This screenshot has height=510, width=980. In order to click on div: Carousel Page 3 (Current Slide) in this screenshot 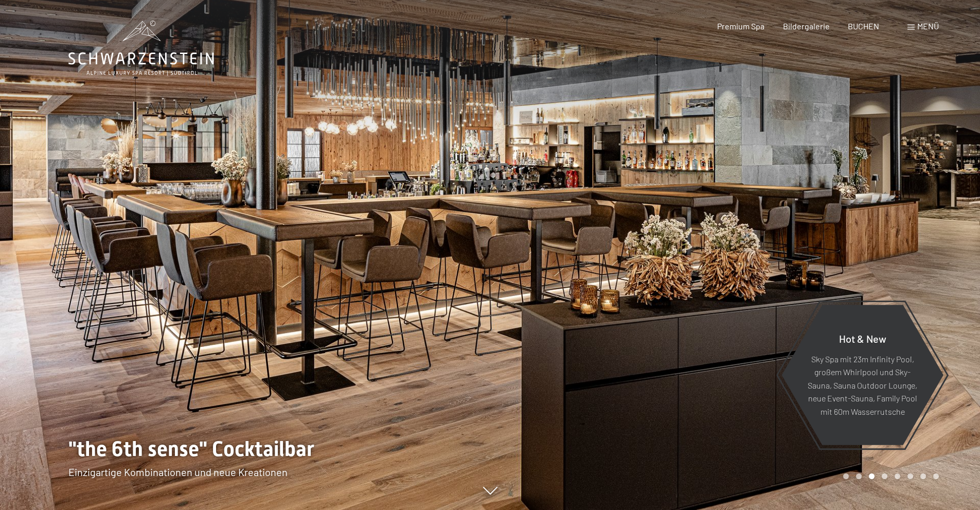, I will do `click(871, 476)`.